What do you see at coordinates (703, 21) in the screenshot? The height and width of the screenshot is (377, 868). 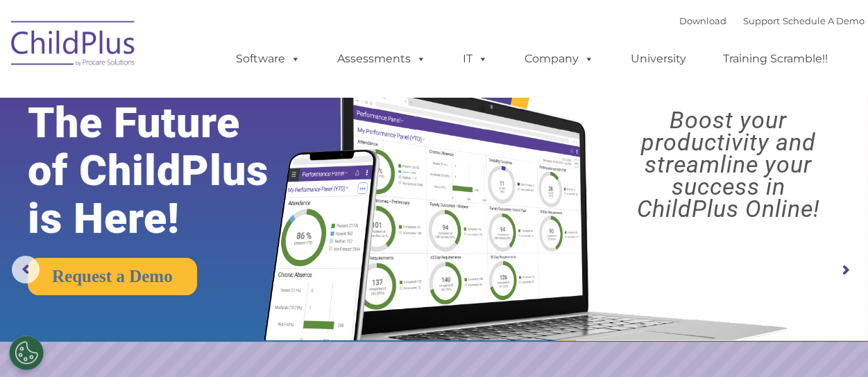 I see `a: Download` at bounding box center [703, 21].